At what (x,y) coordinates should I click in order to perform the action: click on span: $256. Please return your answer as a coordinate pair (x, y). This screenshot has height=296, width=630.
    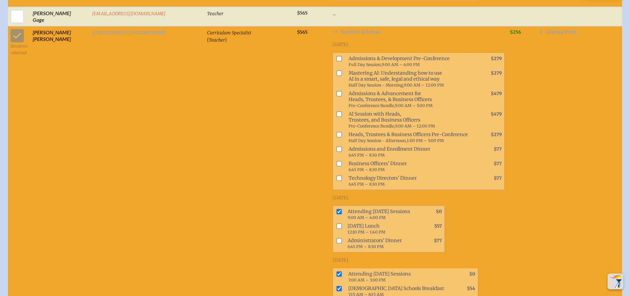
    Looking at the image, I should click on (515, 32).